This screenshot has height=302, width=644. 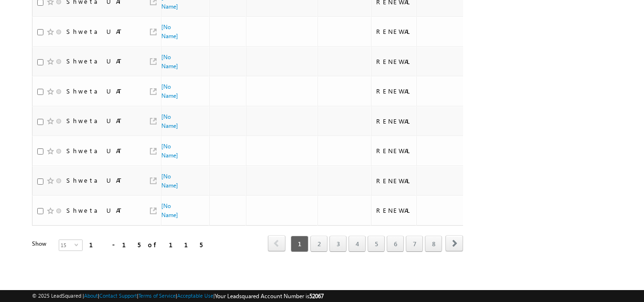 What do you see at coordinates (376, 244) in the screenshot?
I see `a: 5` at bounding box center [376, 244].